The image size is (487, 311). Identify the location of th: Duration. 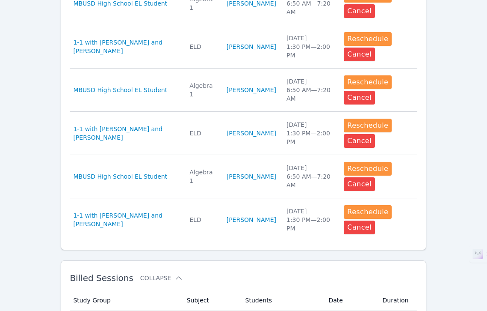
(398, 300).